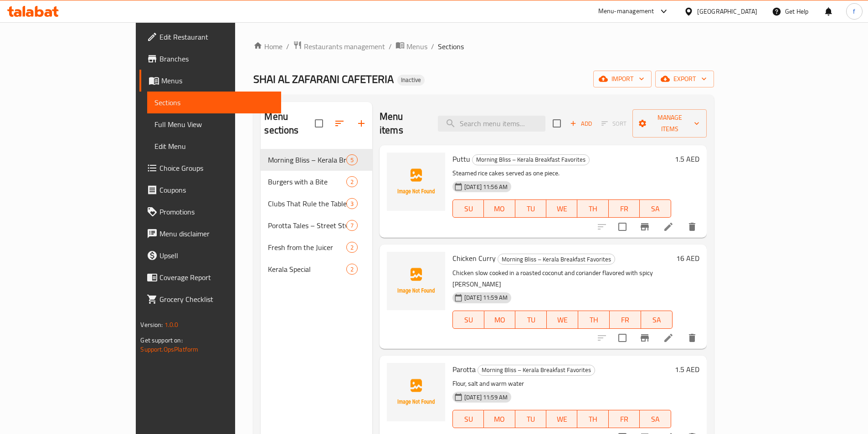  Describe the element at coordinates (411, 80) in the screenshot. I see `div: Inactive` at that location.